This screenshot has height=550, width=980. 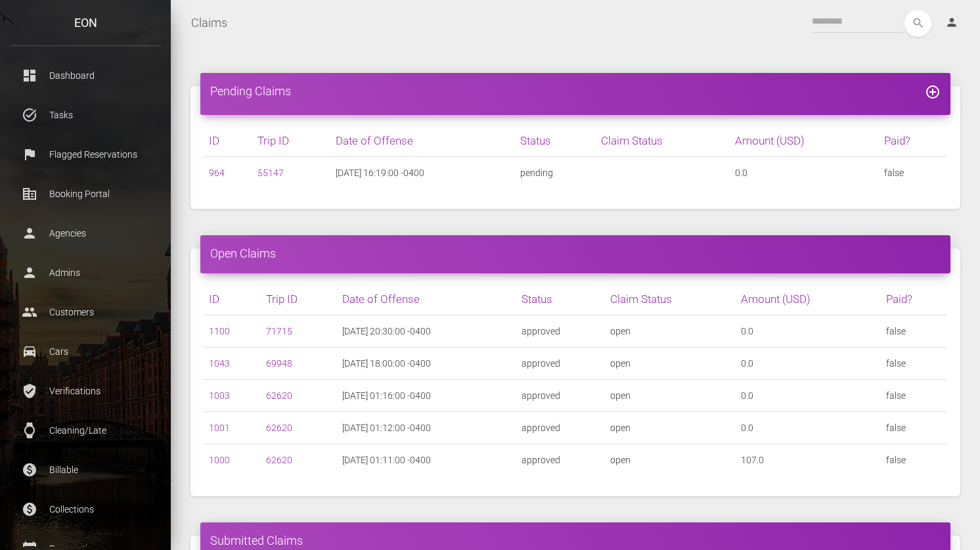 What do you see at coordinates (918, 23) in the screenshot?
I see `button: search` at bounding box center [918, 23].